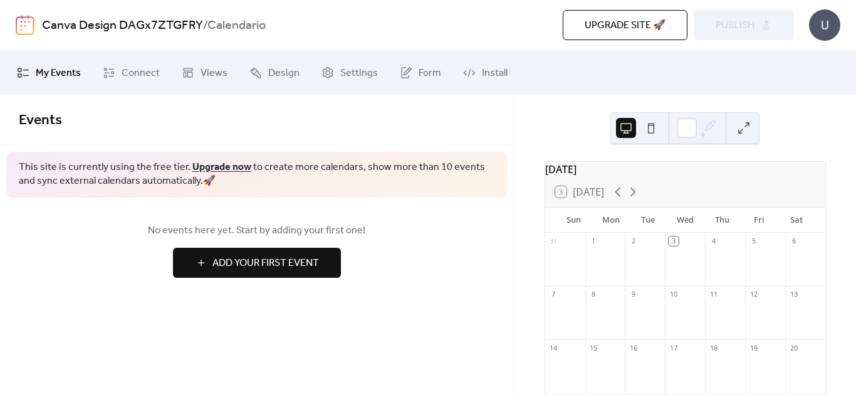 This screenshot has width=856, height=397. Describe the element at coordinates (794, 294) in the screenshot. I see `div: 13` at that location.